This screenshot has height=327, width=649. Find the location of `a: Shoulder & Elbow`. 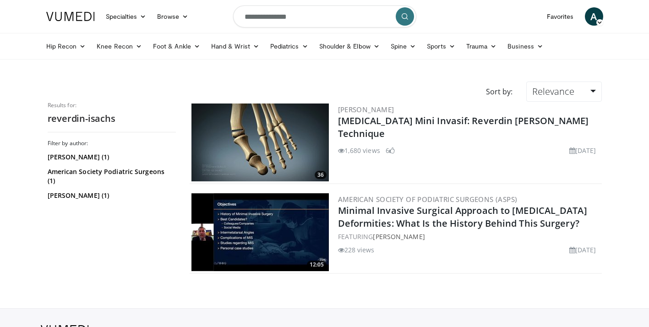

a: Shoulder & Elbow is located at coordinates (349, 46).